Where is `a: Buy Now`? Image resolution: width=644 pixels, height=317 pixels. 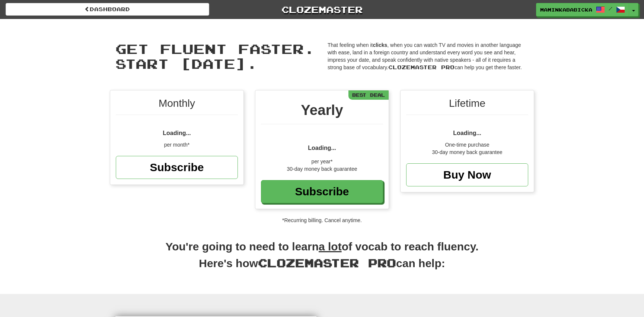
a: Buy Now is located at coordinates (467, 175).